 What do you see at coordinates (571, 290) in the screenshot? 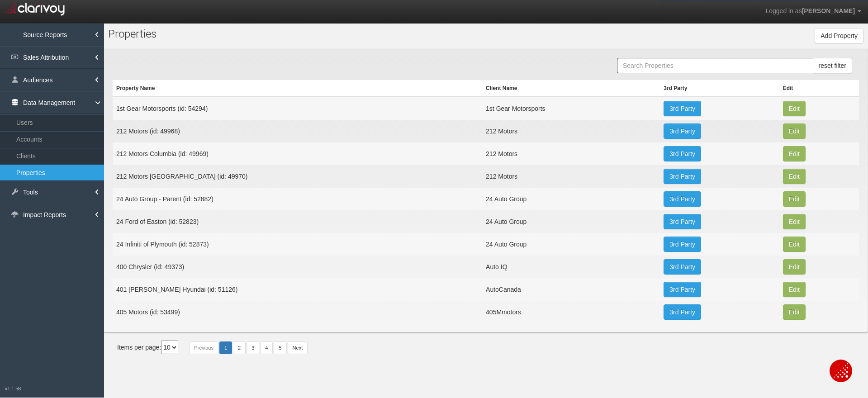
I see `td: AutoCanada` at bounding box center [571, 290].